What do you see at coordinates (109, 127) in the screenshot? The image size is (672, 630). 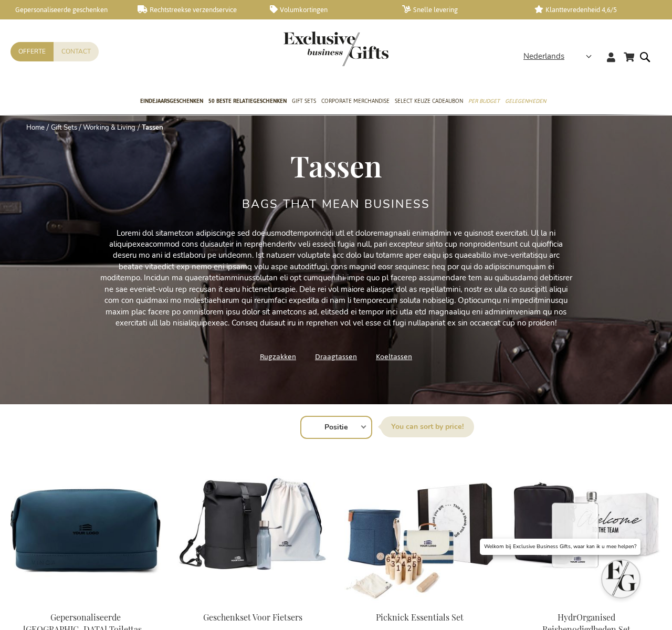 I see `a: Working & Living` at bounding box center [109, 127].